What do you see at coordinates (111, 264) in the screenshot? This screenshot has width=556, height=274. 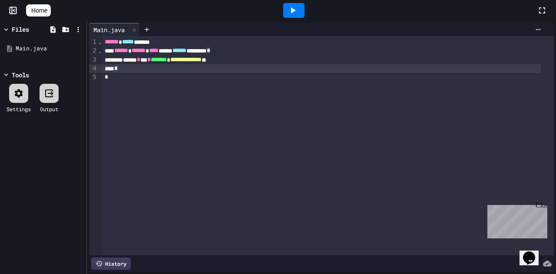 I see `div: History` at bounding box center [111, 264].